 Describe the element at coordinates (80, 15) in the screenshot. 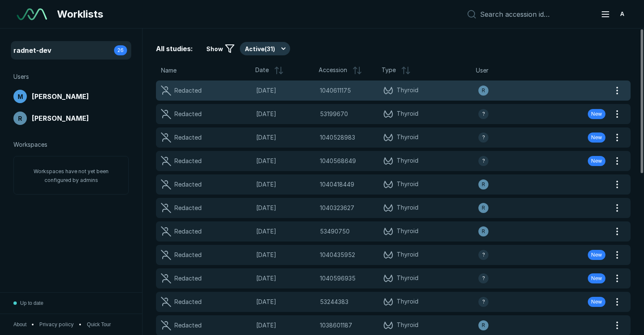

I see `span: Worklists` at that location.